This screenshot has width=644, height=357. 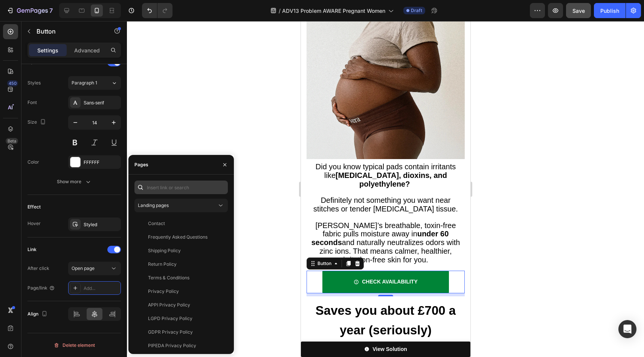 What do you see at coordinates (157, 10) in the screenshot?
I see `div: Undo/Redo` at bounding box center [157, 10].